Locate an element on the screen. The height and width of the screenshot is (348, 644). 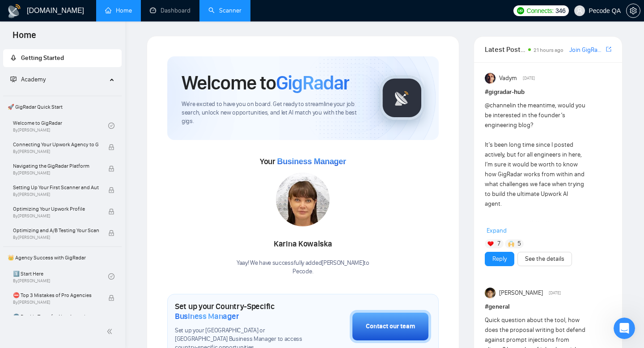
span: 7 is located at coordinates (499, 244).